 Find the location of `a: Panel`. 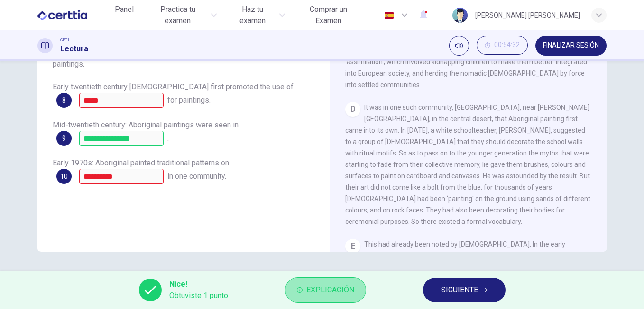

a: Panel is located at coordinates (125, 15).